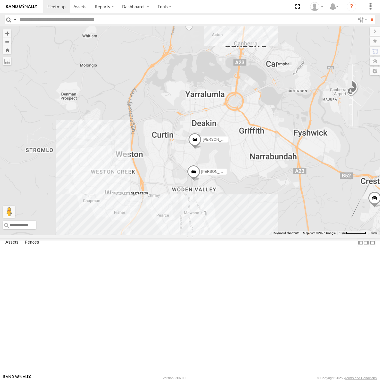  Describe the element at coordinates (373, 243) in the screenshot. I see `label: Hide Summary Table` at that location.